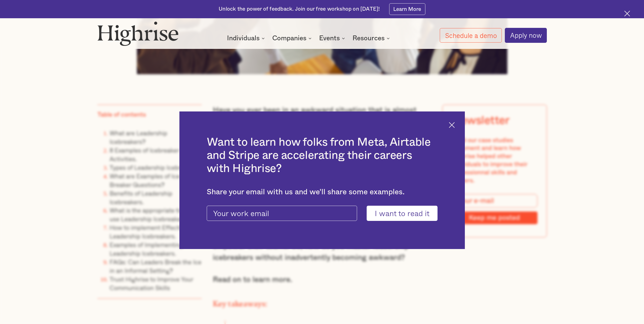 Image resolution: width=644 pixels, height=324 pixels. What do you see at coordinates (322, 213) in the screenshot?
I see `form: current-ascender-blog-article-modal-form` at bounding box center [322, 213].